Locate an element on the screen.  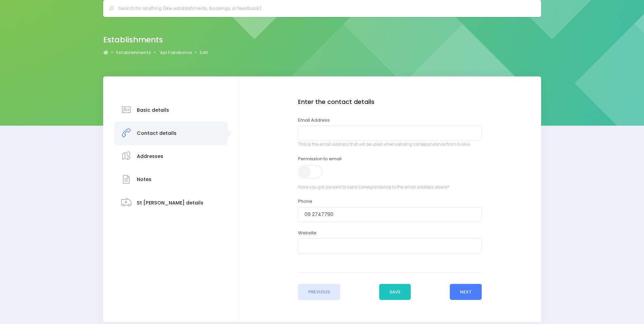
label: Phone is located at coordinates (305, 201).